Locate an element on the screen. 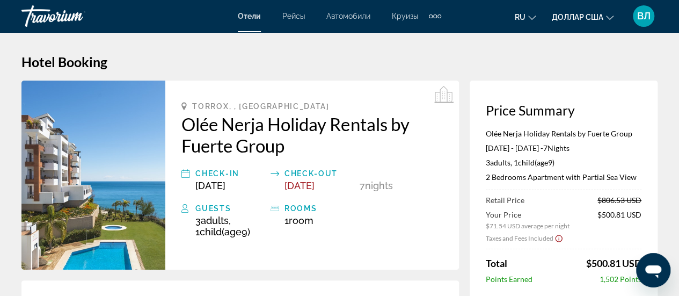 Image resolution: width=679 pixels, height=296 pixels. font: Рейсы is located at coordinates (294, 16).